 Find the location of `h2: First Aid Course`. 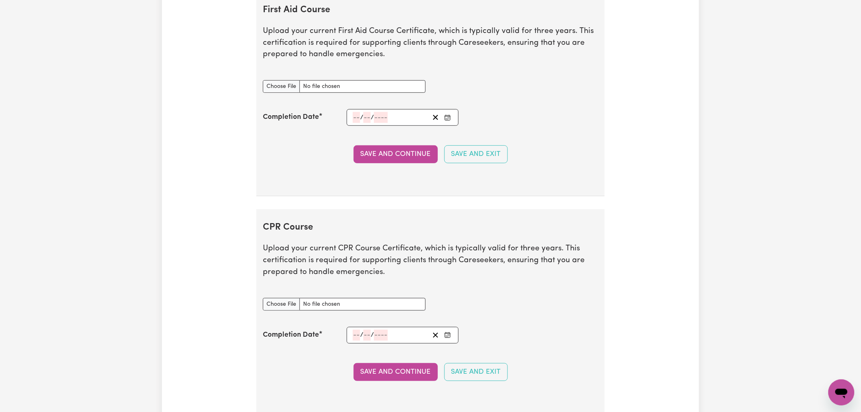

h2: First Aid Course is located at coordinates (430, 10).